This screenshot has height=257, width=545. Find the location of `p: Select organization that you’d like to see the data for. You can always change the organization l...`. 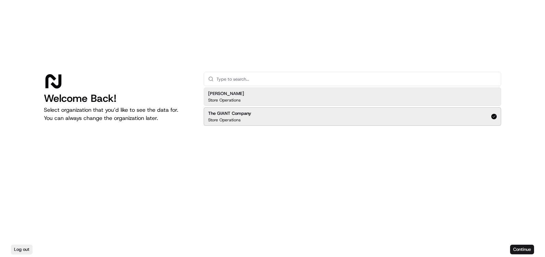

p: Select organization that you’d like to see the data for. You can always change the organization l... is located at coordinates (118, 114).